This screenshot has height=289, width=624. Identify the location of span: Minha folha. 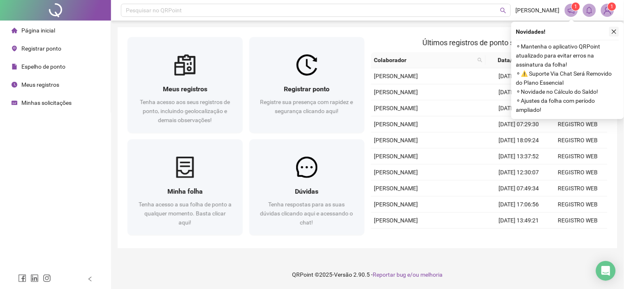
(185, 191).